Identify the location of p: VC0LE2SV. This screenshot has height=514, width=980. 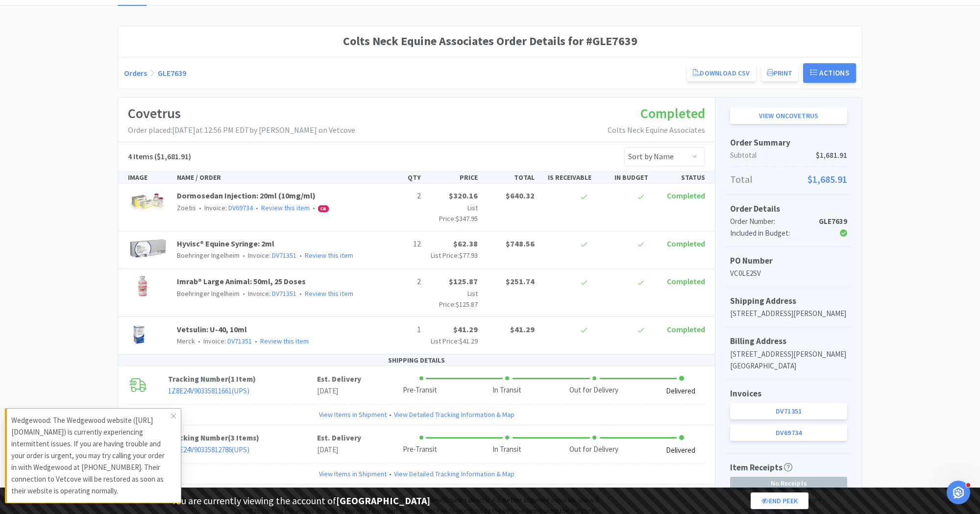
(789, 274).